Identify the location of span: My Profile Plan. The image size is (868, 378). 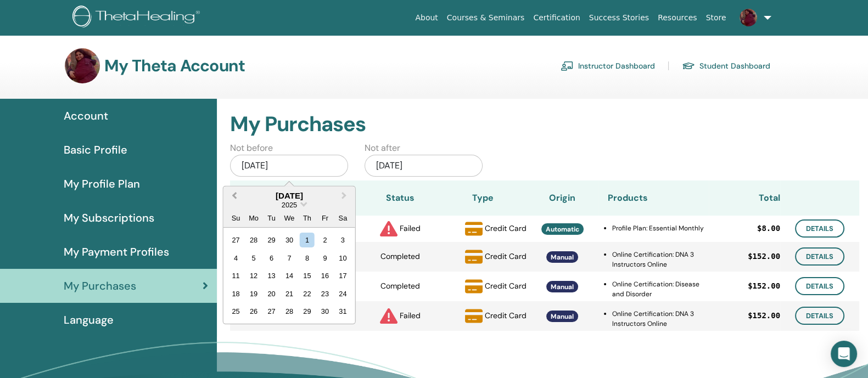
(102, 184).